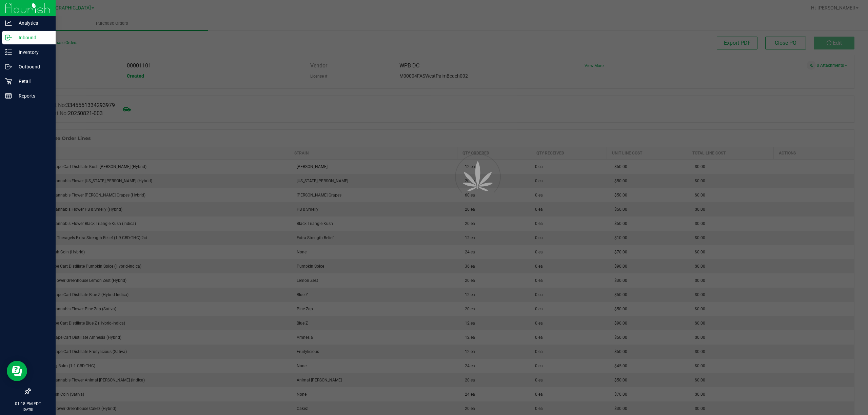 The image size is (868, 415). What do you see at coordinates (8, 37) in the screenshot?
I see `inline-svg: Inbound` at bounding box center [8, 37].